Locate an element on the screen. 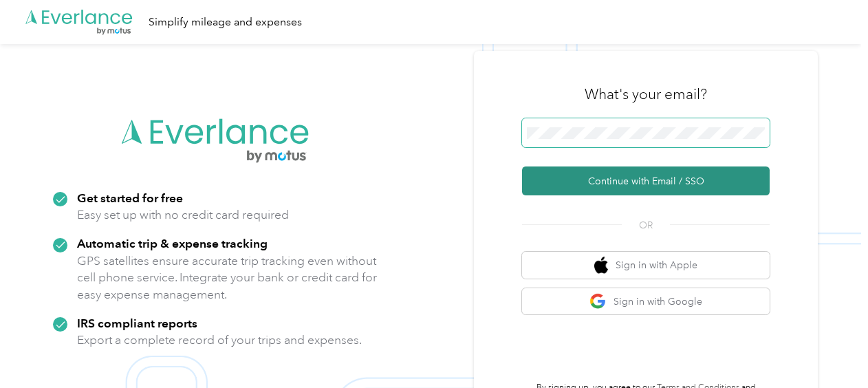 The image size is (868, 388). span: OR is located at coordinates (646, 225).